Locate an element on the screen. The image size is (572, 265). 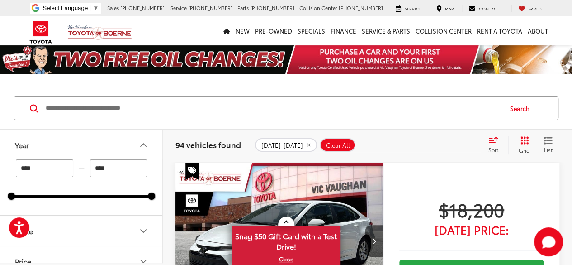
a: About is located at coordinates (538, 31).